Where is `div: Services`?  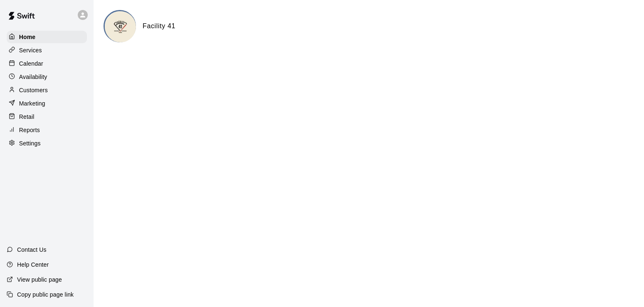 div: Services is located at coordinates (46, 50).